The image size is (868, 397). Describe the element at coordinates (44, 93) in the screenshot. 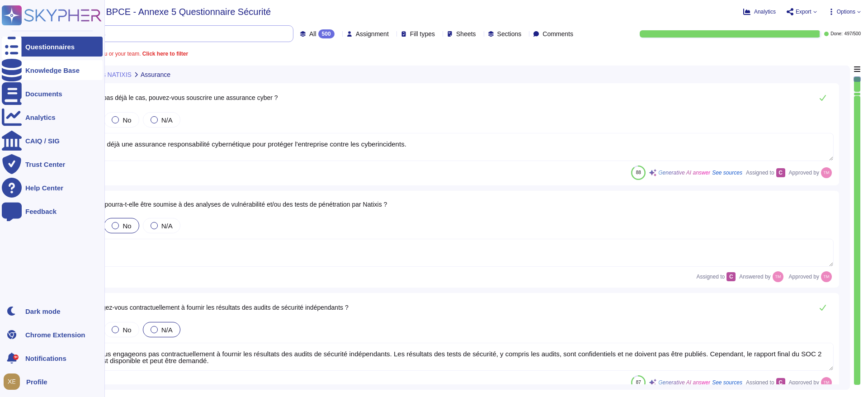

I see `div: Documents` at that location.